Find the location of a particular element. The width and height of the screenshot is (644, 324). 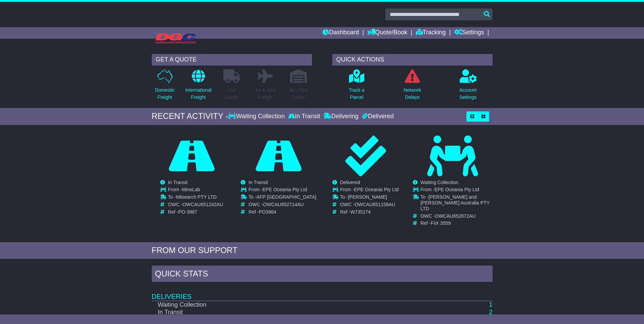

a: Quote/Book is located at coordinates (388, 33).